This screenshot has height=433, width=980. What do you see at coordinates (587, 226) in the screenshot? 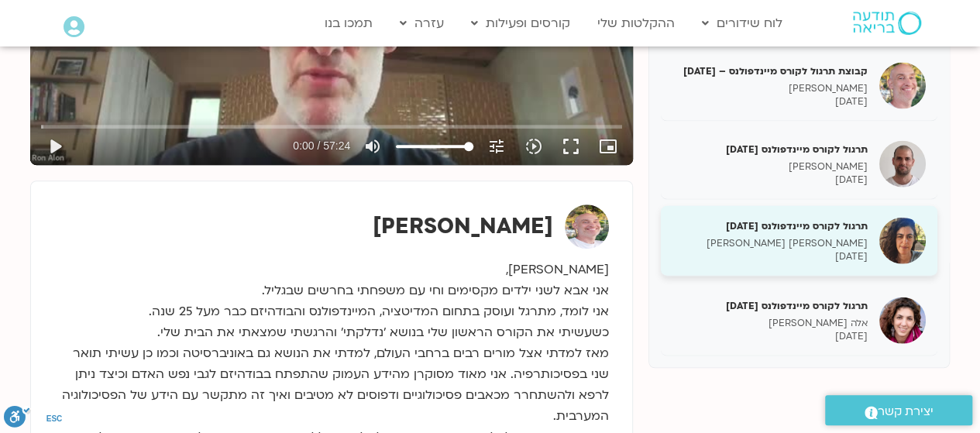
I see `img: רון אלון` at bounding box center [587, 226].